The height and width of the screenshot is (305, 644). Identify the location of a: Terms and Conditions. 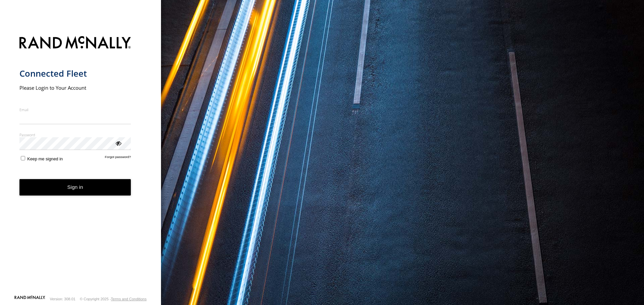
(129, 299).